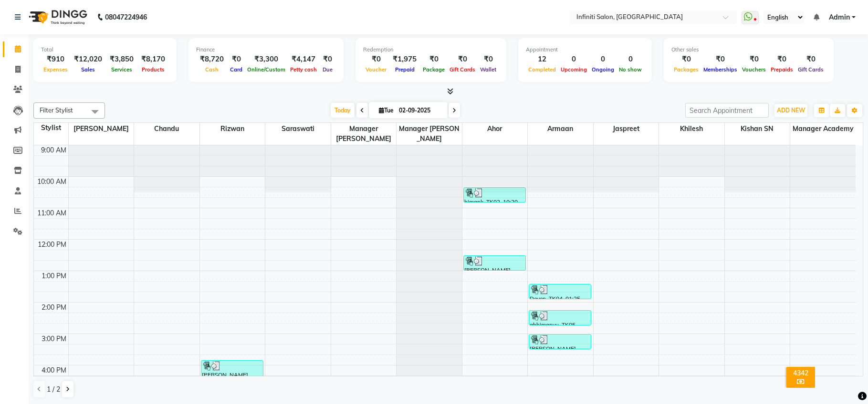 The width and height of the screenshot is (868, 404). Describe the element at coordinates (574, 70) in the screenshot. I see `span: Upcoming` at that location.